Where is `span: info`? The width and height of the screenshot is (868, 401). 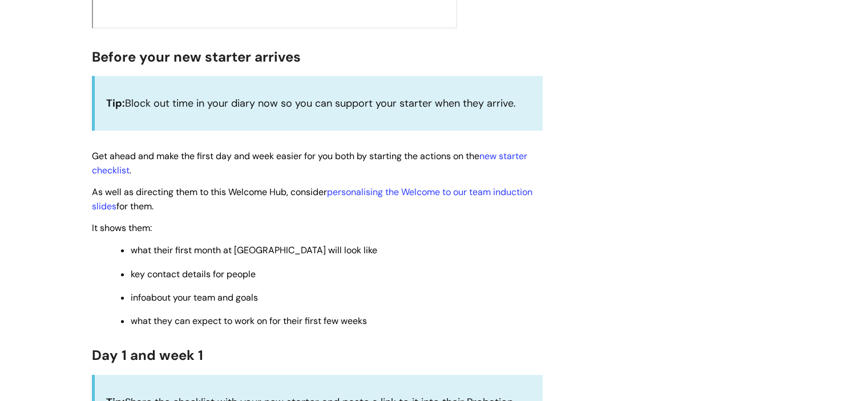
span: info is located at coordinates (194, 297).